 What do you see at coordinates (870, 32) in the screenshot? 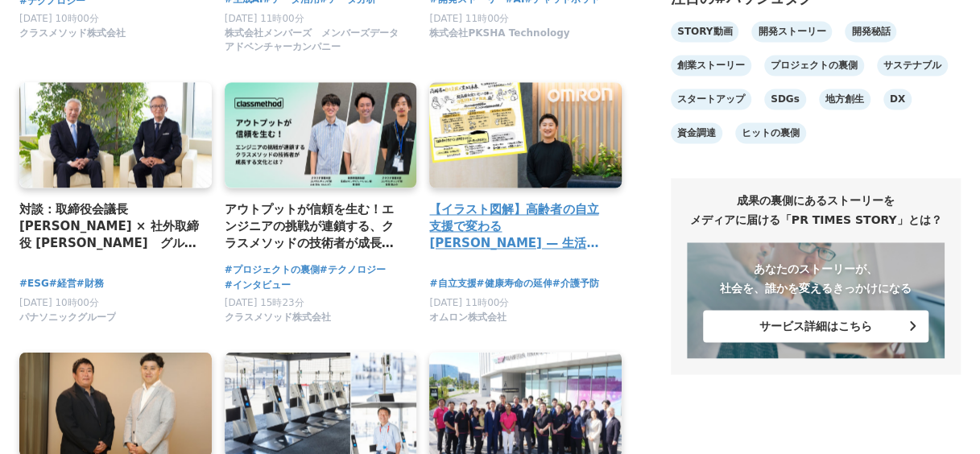
I see `a: 開発秘話` at bounding box center [870, 32].